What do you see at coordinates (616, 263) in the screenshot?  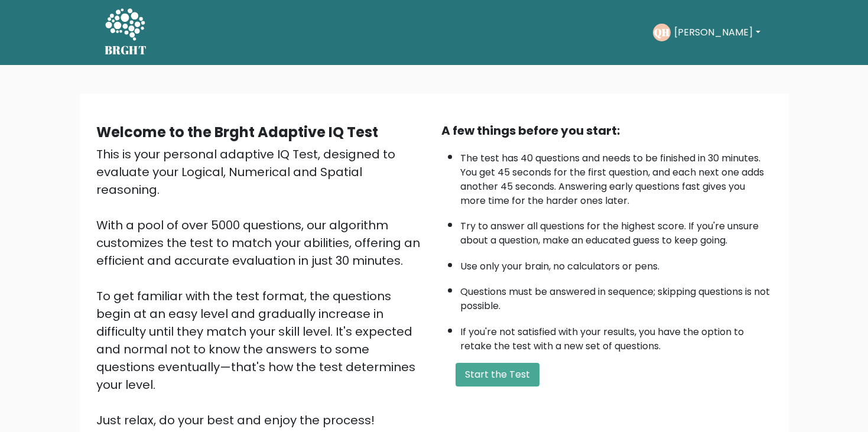 I see `li: Use only your brain, no calculators or pens.` at bounding box center [616, 263].